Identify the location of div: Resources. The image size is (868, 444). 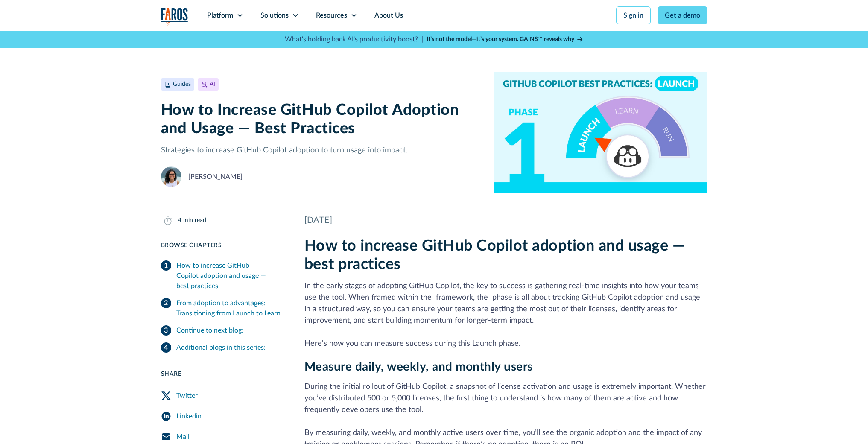
(331, 16).